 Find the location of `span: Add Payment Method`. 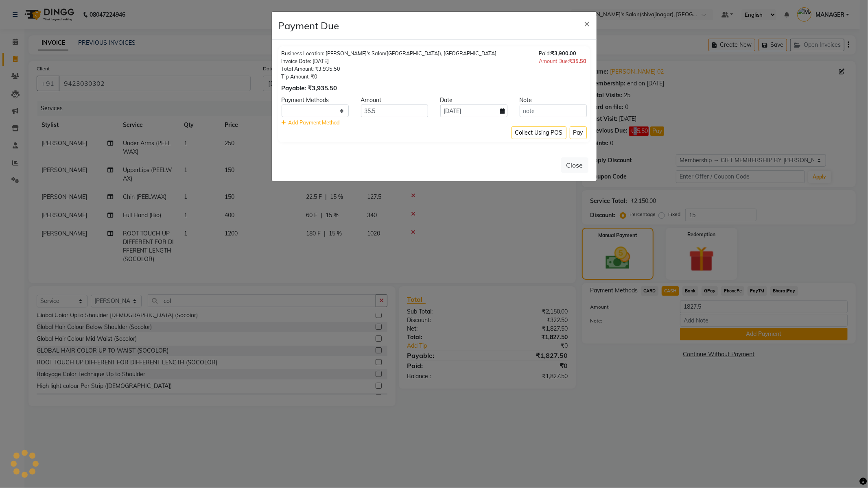

span: Add Payment Method is located at coordinates (314, 122).